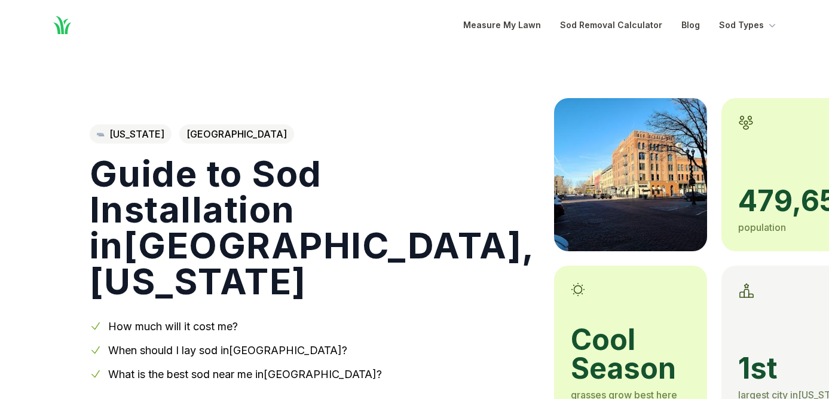 This screenshot has height=399, width=829. What do you see at coordinates (611, 25) in the screenshot?
I see `a: Sod Removal Calculator` at bounding box center [611, 25].